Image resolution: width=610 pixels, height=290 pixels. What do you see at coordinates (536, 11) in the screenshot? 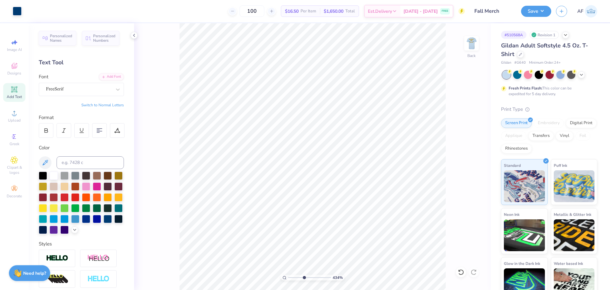
I see `button: Save` at bounding box center [536, 11].